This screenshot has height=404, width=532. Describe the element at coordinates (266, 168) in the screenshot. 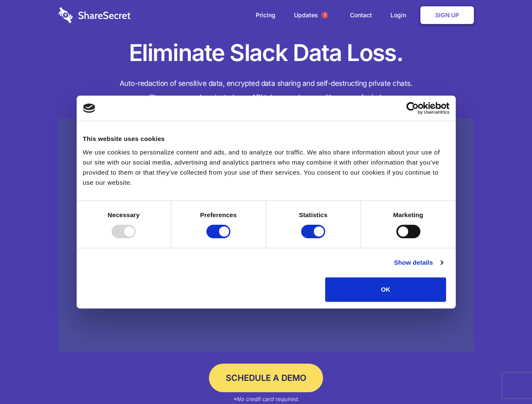

I see `div: We use cookies to personalize content and ads, and to analyze our traffic. We also share informat...` at that location.